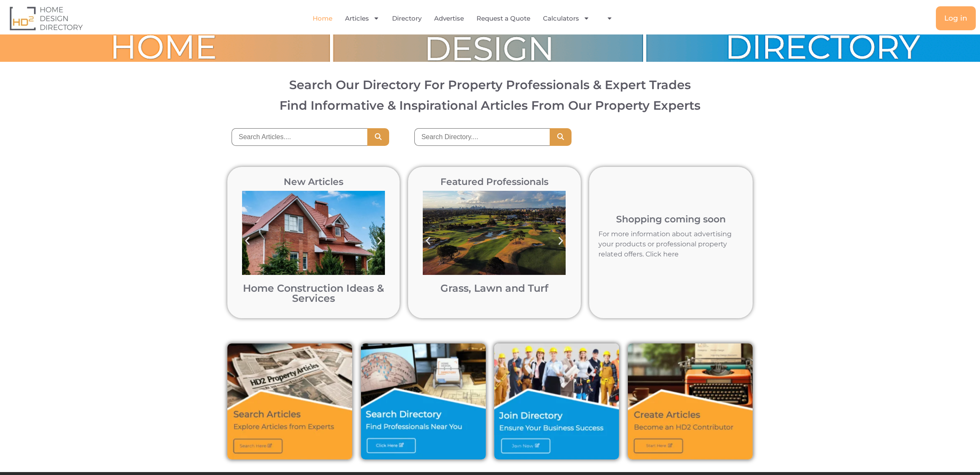  What do you see at coordinates (494, 233) in the screenshot?
I see `img: Bonnie Doon Golf Club in Sydney post turf pigment` at bounding box center [494, 233].